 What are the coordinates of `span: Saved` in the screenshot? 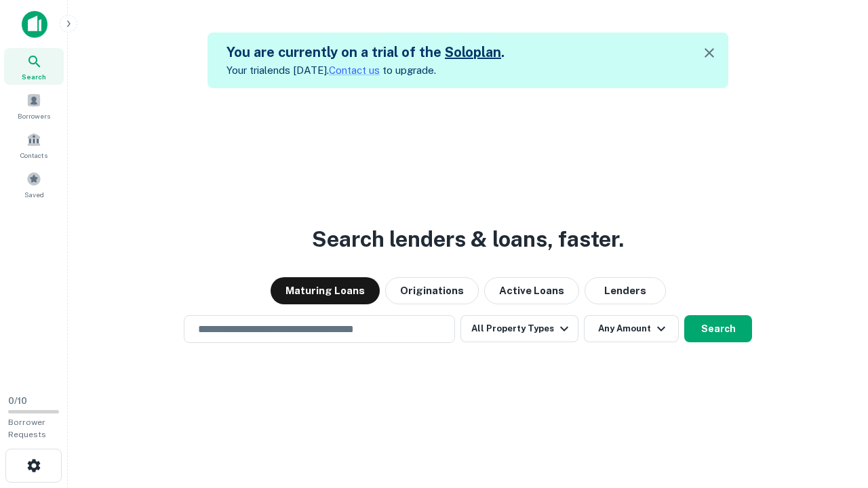 It's located at (34, 194).